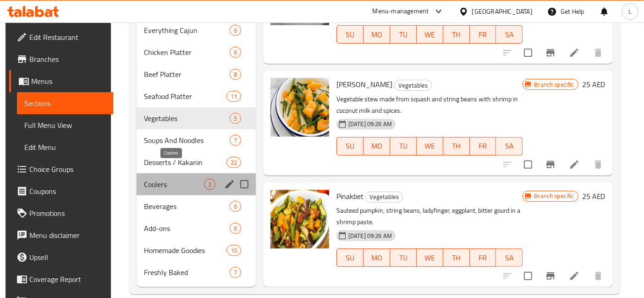 The image size is (644, 298). Describe the element at coordinates (68, 81) in the screenshot. I see `span: Menus` at that location.